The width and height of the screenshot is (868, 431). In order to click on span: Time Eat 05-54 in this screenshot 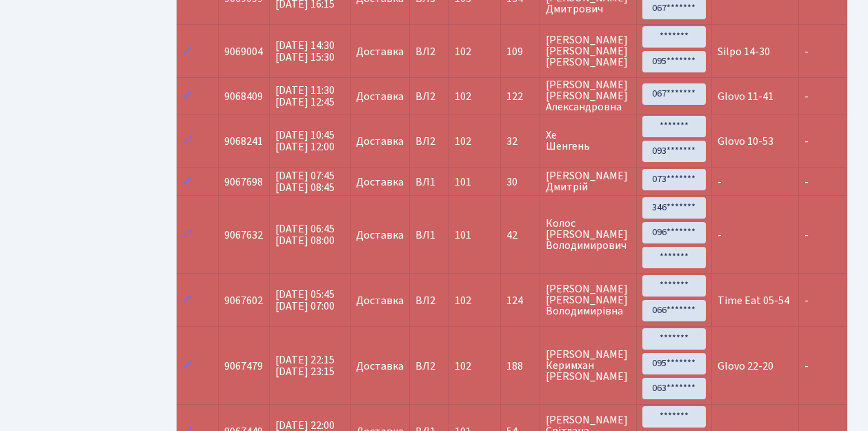, I will do `click(753, 300)`.